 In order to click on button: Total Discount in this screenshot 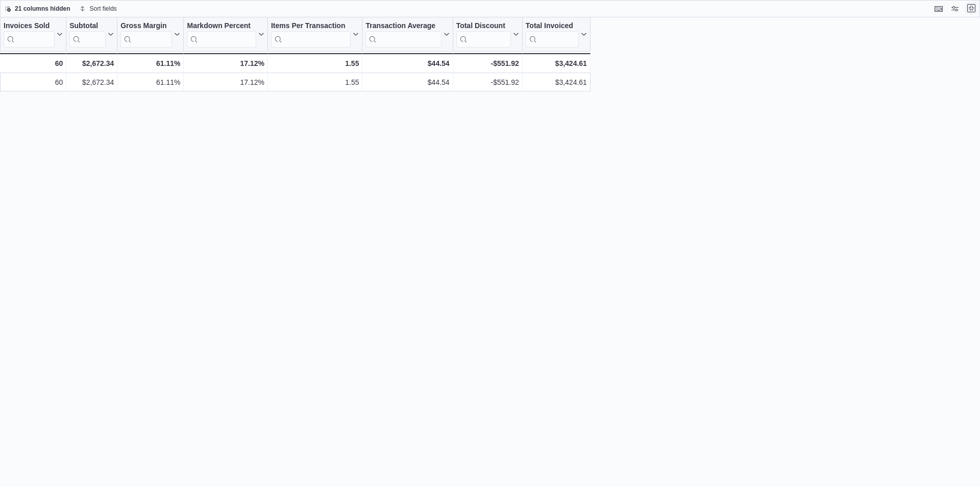, I will do `click(488, 34)`.